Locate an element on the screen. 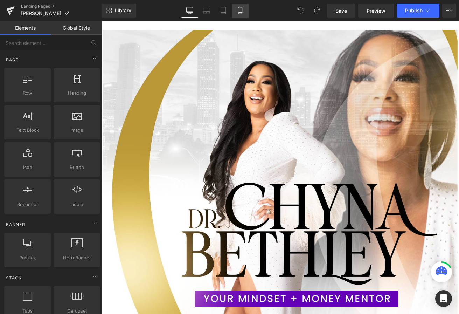  a: Desktop is located at coordinates (190, 11).